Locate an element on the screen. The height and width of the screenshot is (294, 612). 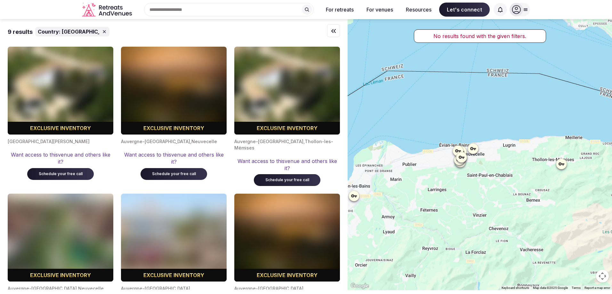
button: For retreats is located at coordinates (340, 10).